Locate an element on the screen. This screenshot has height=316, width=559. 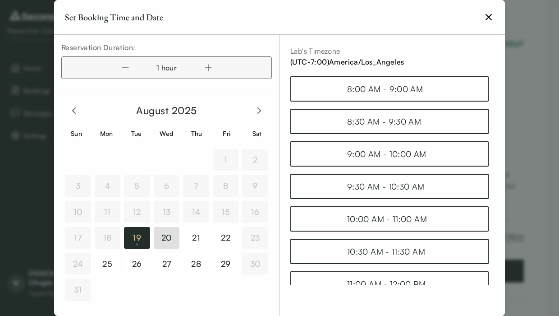
div: 8:30 AM - 9:30 AM is located at coordinates (390, 121).